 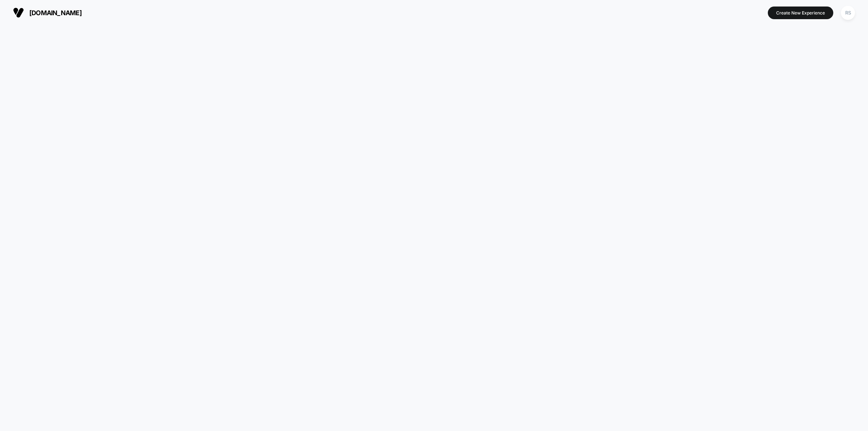 What do you see at coordinates (18, 13) in the screenshot?
I see `img: Visually logo` at bounding box center [18, 13].